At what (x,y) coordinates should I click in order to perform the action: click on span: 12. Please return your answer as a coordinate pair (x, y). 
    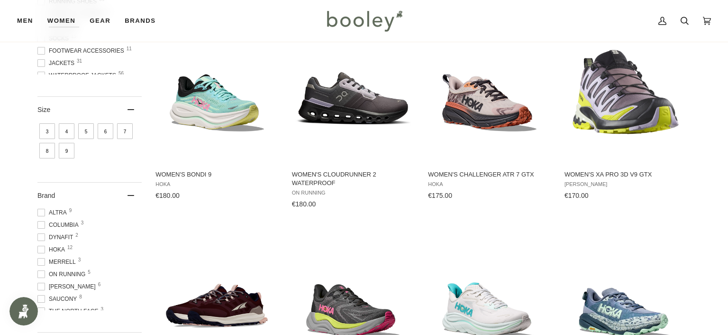
    Looking at the image, I should click on (70, 247).